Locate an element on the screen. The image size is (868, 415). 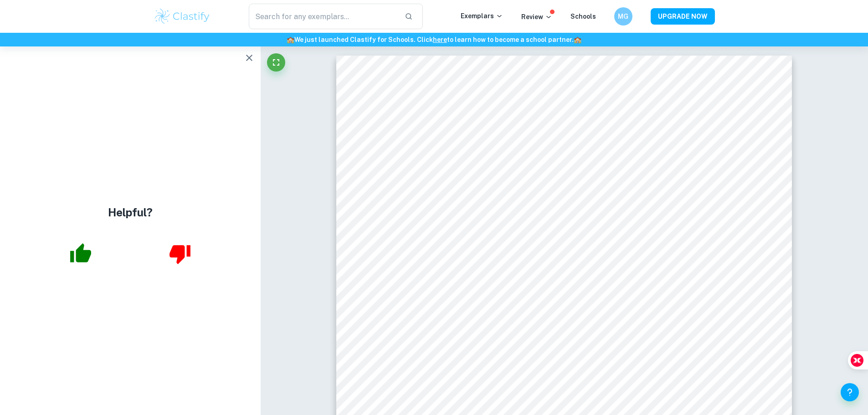
button: Help and Feedback is located at coordinates (850, 393).